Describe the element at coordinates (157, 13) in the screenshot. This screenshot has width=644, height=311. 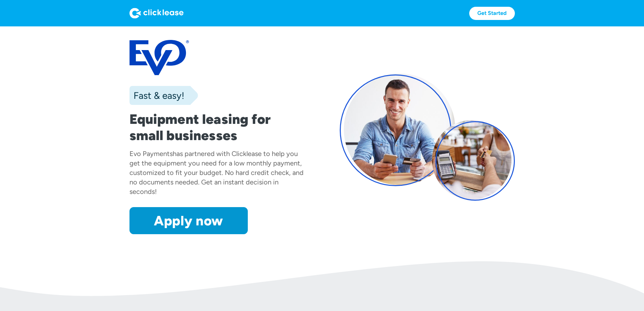
I see `img: Logo` at that location.